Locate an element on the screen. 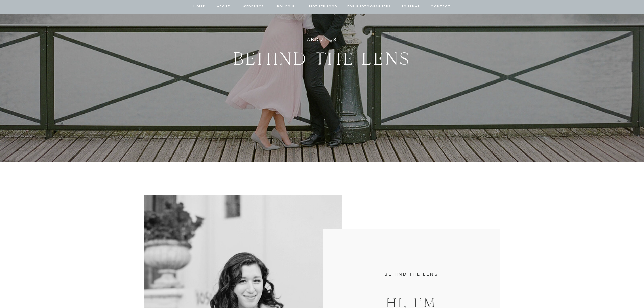 This screenshot has width=644, height=308. a: home is located at coordinates (200, 7).